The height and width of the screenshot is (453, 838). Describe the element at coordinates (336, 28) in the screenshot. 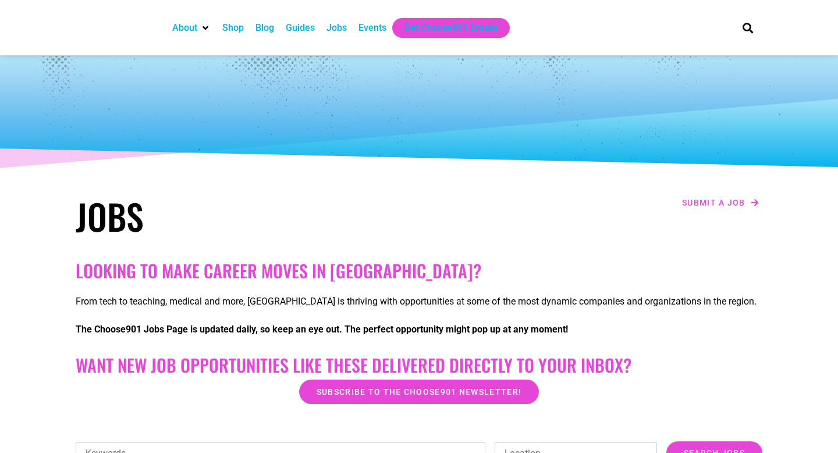

I see `a: Jobs` at that location.